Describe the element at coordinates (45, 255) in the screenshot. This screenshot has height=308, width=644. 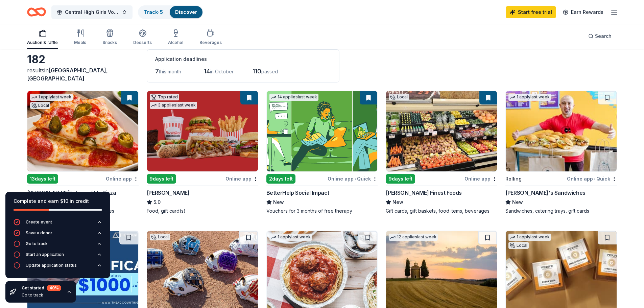
I see `div: Start an application` at that location.